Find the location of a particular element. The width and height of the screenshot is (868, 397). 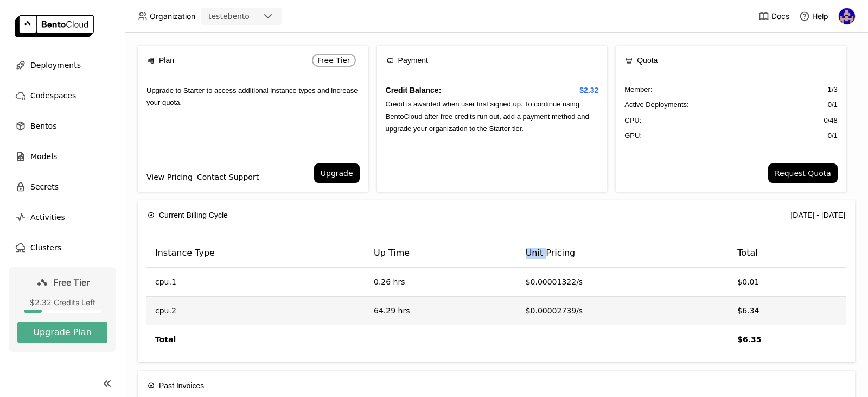

span: Upgrade to Starter to access additional instance types and increase your quota. is located at coordinates (252, 96).